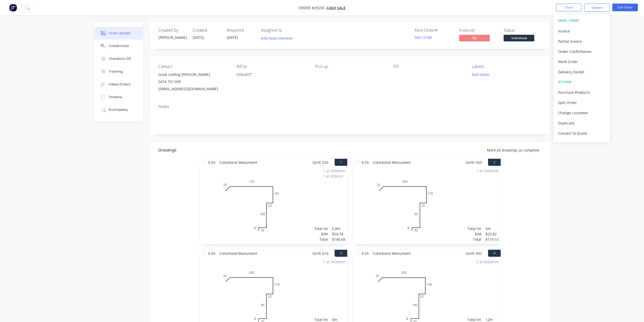 This screenshot has height=322, width=644. What do you see at coordinates (119, 84) in the screenshot?
I see `button: Linked Orders` at bounding box center [119, 84].